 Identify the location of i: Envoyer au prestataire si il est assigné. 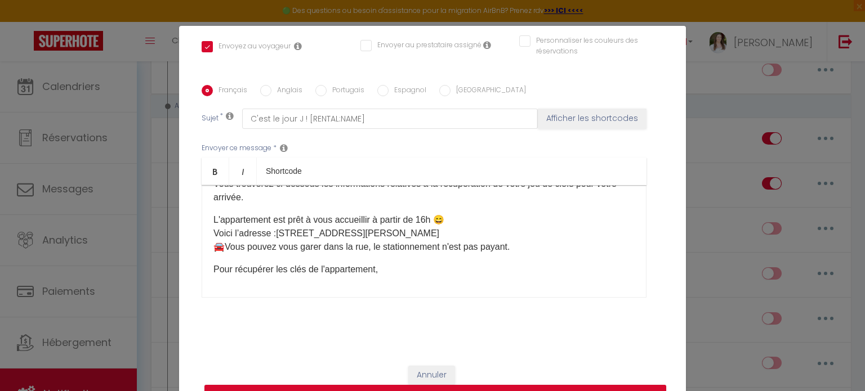
(487, 45).